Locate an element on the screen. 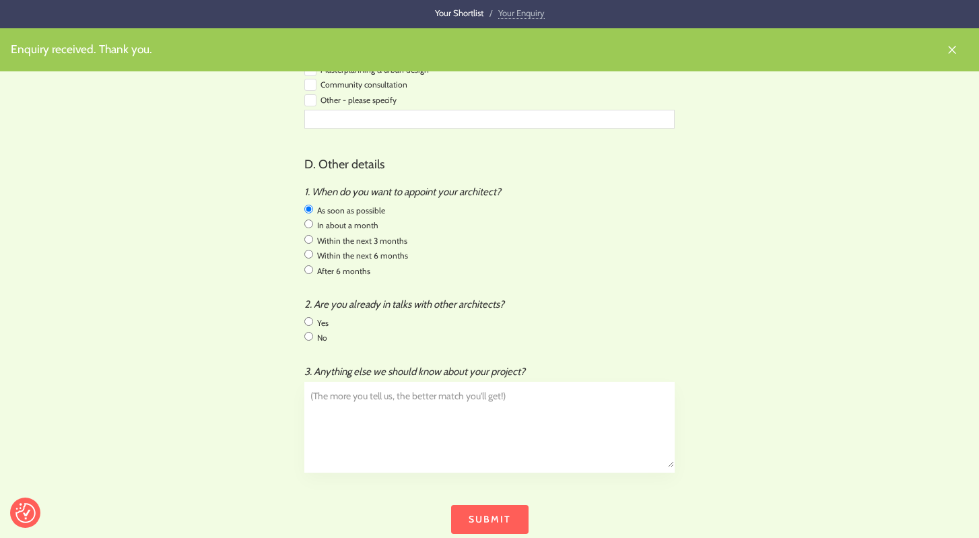 This screenshot has height=538, width=979. img: Close is located at coordinates (952, 50).